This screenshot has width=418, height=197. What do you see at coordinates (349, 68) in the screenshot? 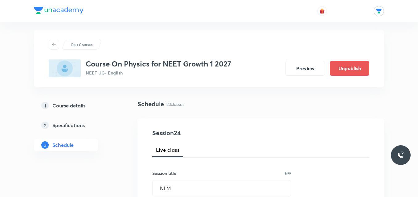
I see `button: Unpublish` at bounding box center [349, 68].